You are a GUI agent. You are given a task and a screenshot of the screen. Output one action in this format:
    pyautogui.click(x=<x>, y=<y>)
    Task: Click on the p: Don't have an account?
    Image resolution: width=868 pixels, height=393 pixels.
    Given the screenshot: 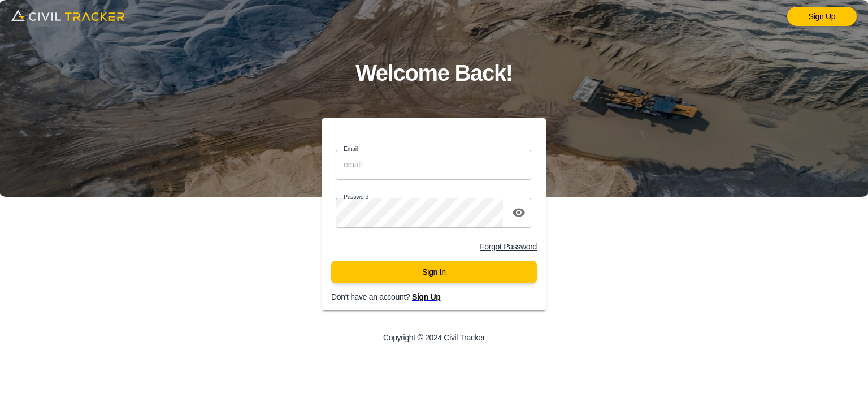 What is the action you would take?
    pyautogui.click(x=443, y=297)
    